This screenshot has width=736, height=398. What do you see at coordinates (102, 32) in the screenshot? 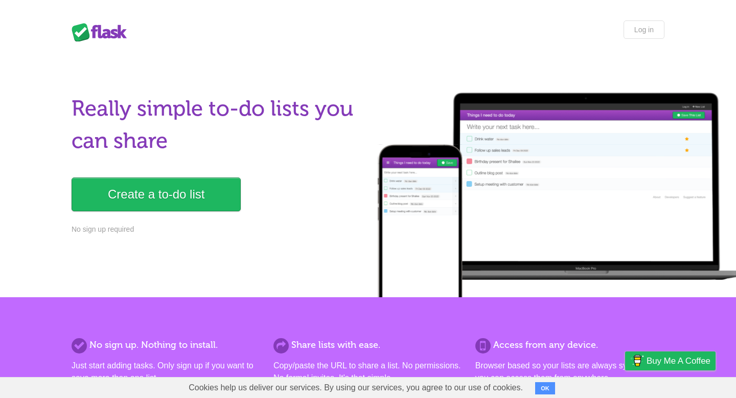
I see `div: Flask Lists` at bounding box center [102, 32].